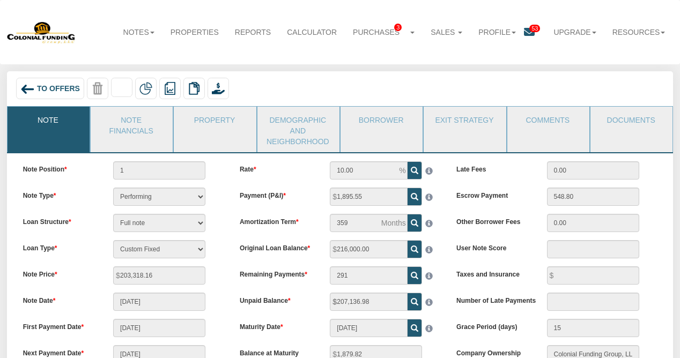 The image size is (680, 358). I want to click on a: Note, so click(48, 120).